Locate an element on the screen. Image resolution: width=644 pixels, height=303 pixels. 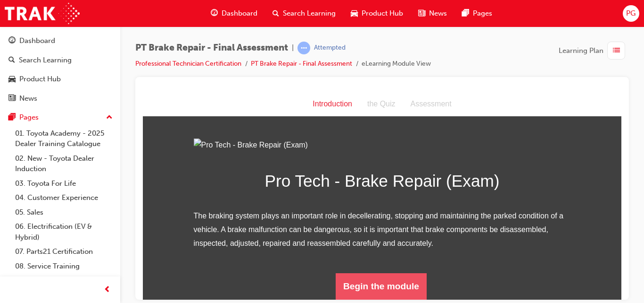
div: News is located at coordinates (28, 98).